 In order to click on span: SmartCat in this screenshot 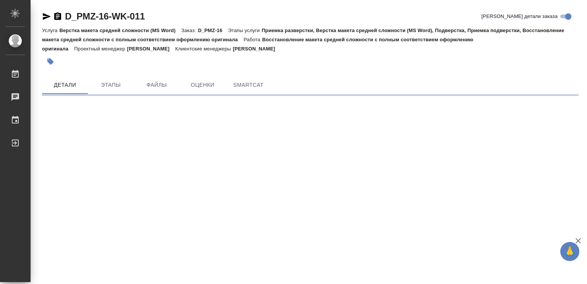, I will do `click(249, 85)`.